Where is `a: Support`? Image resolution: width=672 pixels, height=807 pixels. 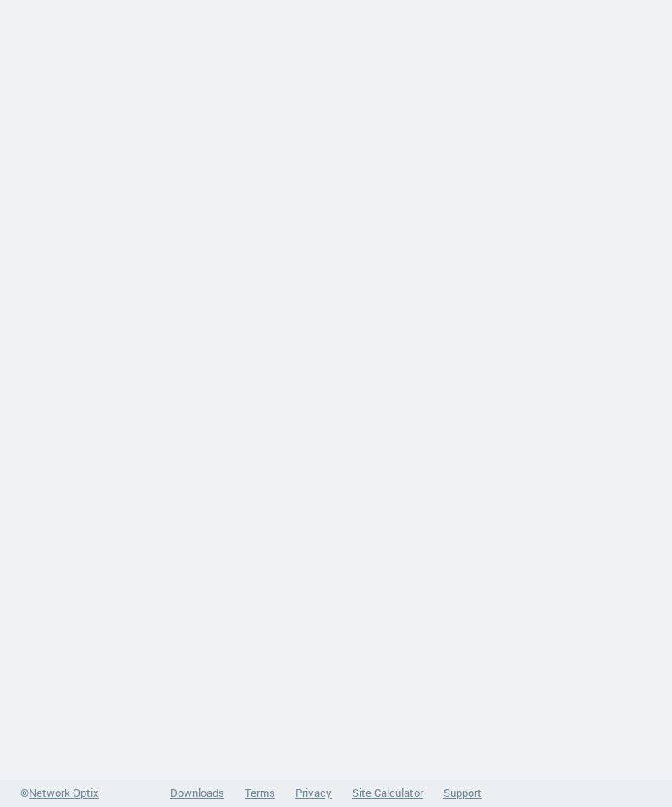 a: Support is located at coordinates (462, 792).